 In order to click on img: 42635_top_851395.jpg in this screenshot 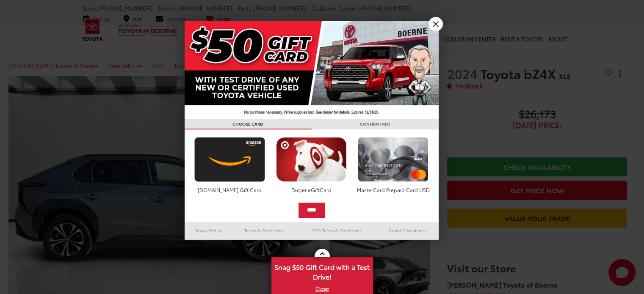, I will do `click(312, 70)`.